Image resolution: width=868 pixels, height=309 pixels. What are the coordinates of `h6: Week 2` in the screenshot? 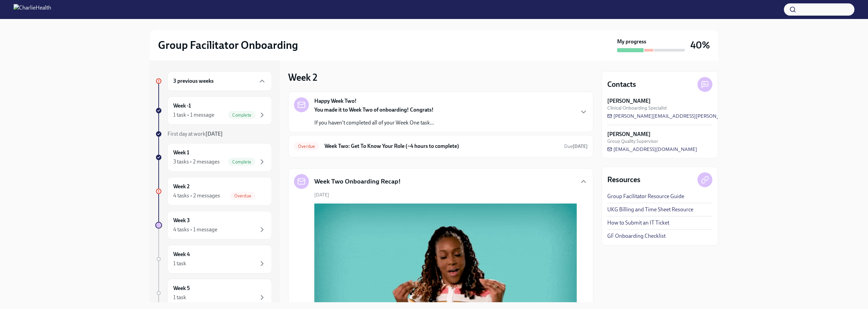 It's located at (181, 186).